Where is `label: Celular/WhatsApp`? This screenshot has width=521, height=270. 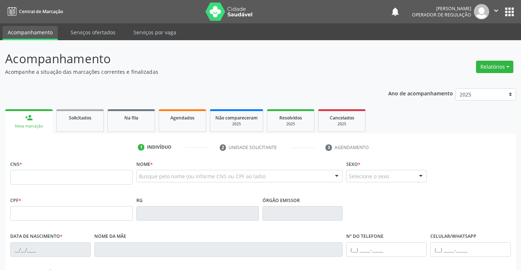 label: Celular/WhatsApp is located at coordinates (453, 236).